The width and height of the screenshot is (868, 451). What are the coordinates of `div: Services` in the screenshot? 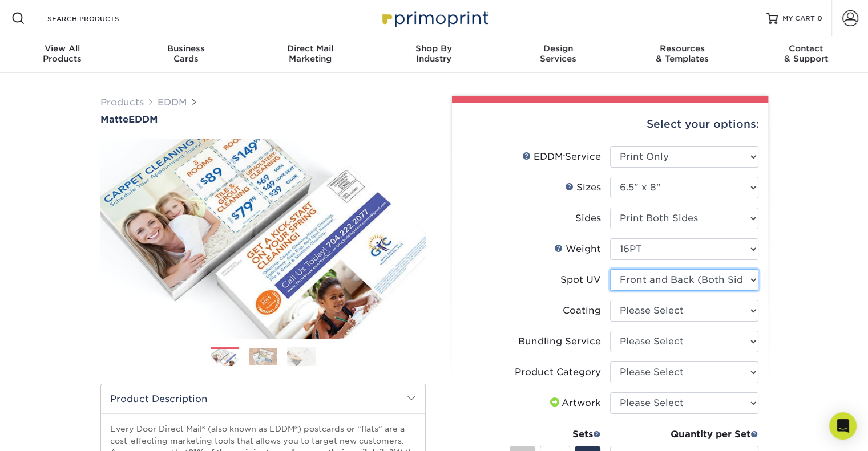 It's located at (557, 54).